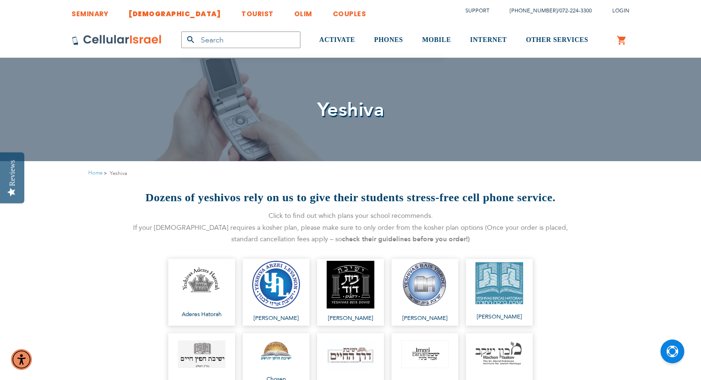 The width and height of the screenshot is (701, 380). I want to click on span: Aderes Hatorah, so click(202, 314).